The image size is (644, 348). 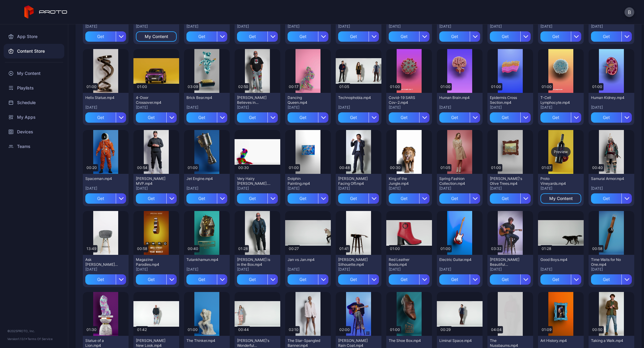 I want to click on div: My Content, so click(x=157, y=37).